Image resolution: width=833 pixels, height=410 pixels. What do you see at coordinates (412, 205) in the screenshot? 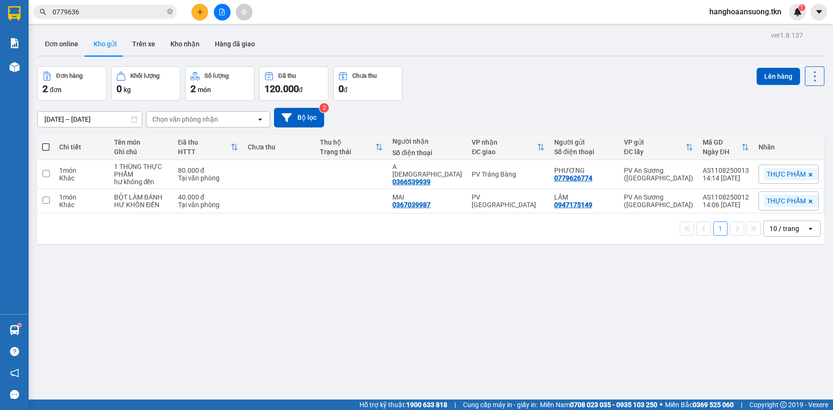
I see `div: 0367039987` at bounding box center [412, 205].